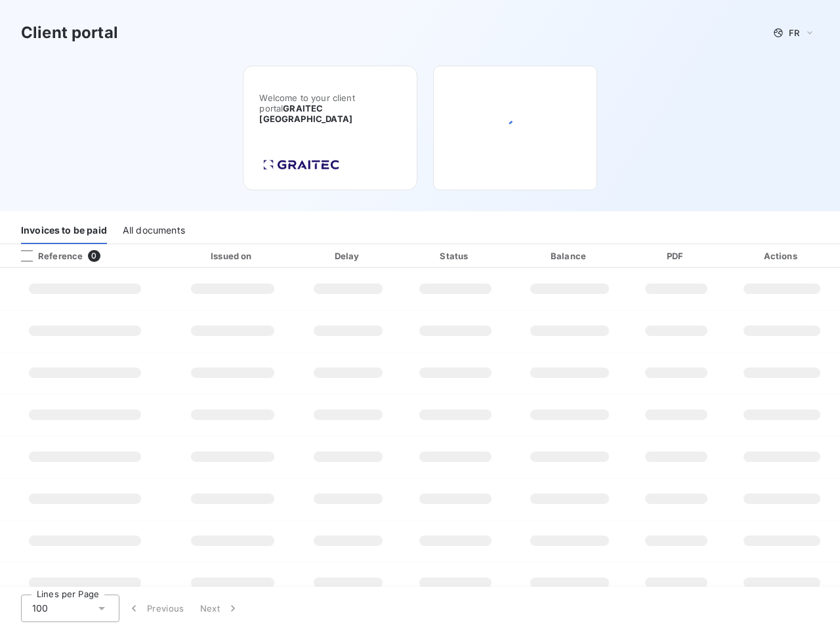  Describe the element at coordinates (456, 256) in the screenshot. I see `div: Status` at that location.